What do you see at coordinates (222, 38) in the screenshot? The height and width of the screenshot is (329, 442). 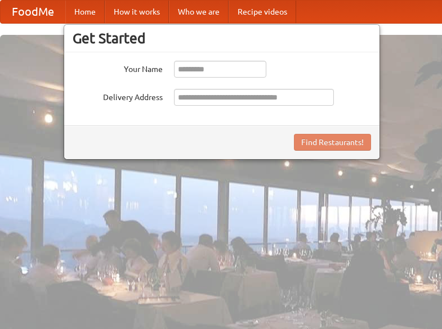 I see `h3: Get Started` at bounding box center [222, 38].